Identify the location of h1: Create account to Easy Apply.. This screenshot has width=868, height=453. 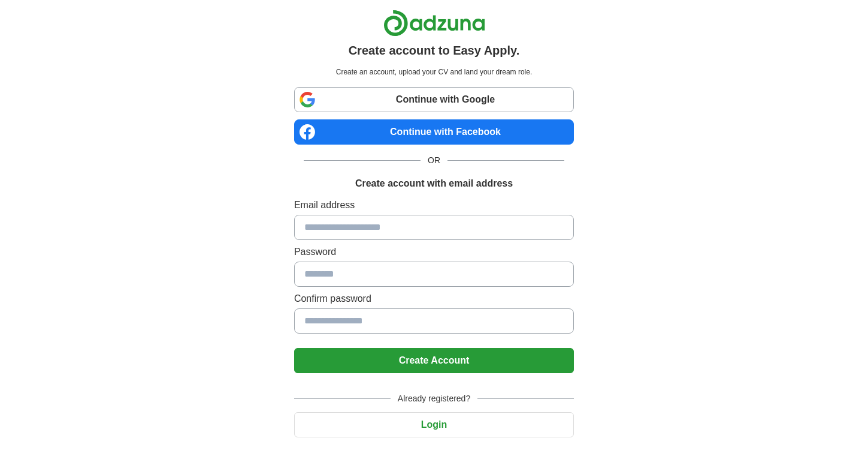
(434, 50).